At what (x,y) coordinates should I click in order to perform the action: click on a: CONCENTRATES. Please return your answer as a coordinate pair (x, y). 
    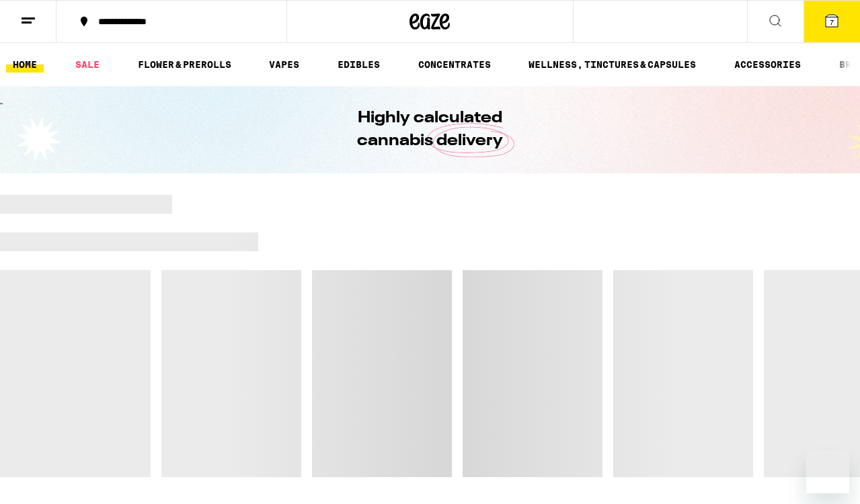
    Looking at the image, I should click on (454, 65).